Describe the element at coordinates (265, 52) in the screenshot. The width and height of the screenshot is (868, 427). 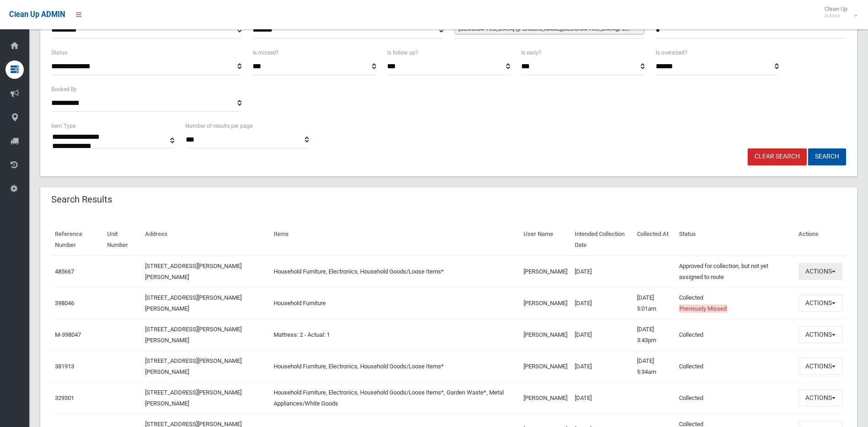
I see `label: Is missed?` at that location.